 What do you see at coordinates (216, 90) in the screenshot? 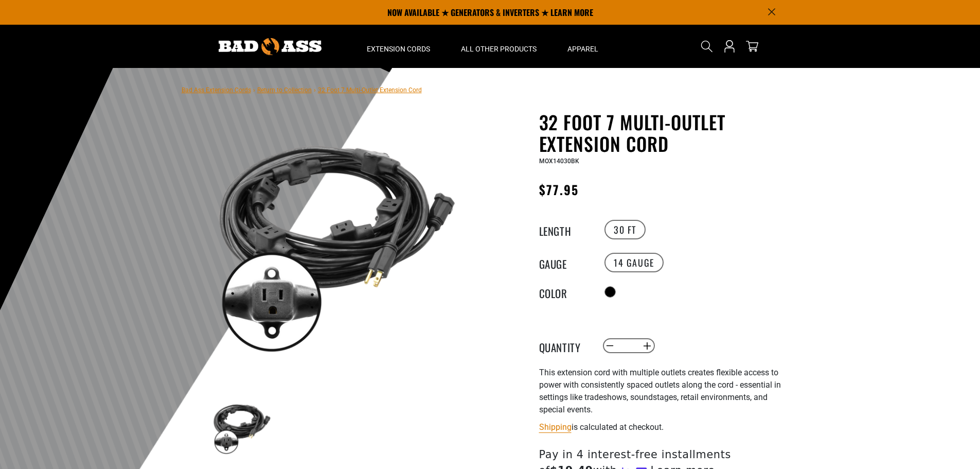
I see `a: Bad Ass Extension Cords` at bounding box center [216, 90].